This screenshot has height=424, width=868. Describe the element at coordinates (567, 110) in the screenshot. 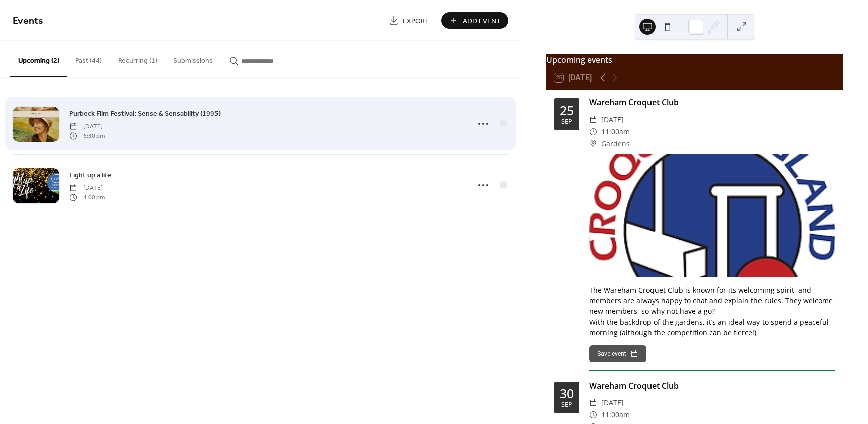

I see `div: 25` at that location.